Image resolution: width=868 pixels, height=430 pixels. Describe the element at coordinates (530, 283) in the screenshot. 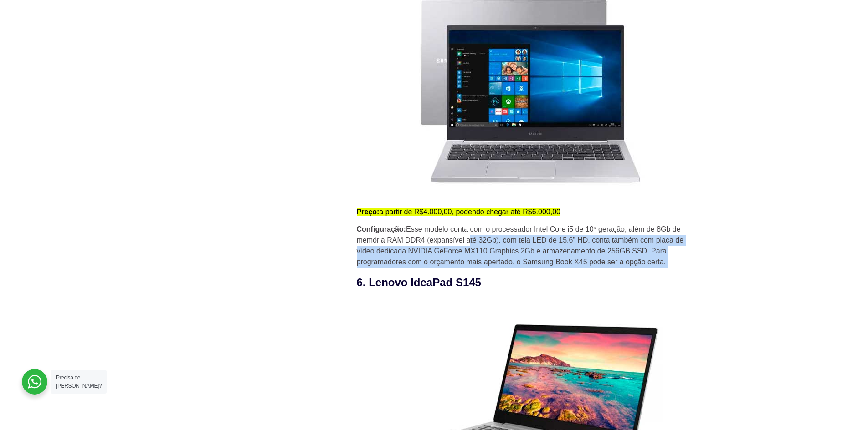

I see `h3: 6. Lenovo IdeaPad S145` at that location.